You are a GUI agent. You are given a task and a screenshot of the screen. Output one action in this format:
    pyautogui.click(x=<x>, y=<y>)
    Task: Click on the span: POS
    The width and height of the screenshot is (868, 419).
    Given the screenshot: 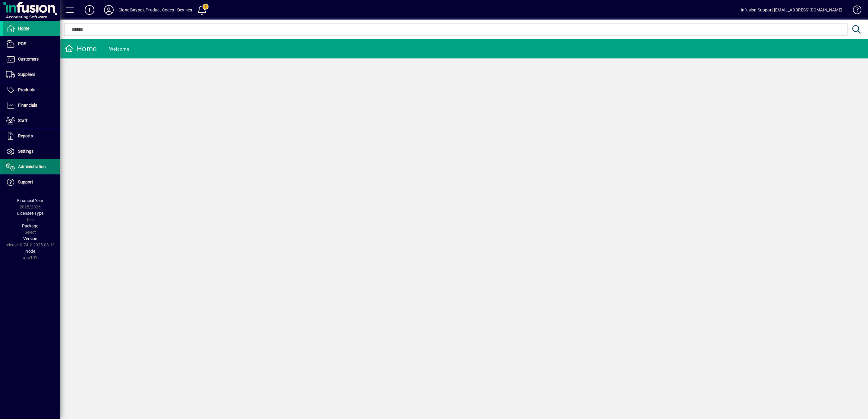 What is the action you would take?
    pyautogui.click(x=22, y=43)
    